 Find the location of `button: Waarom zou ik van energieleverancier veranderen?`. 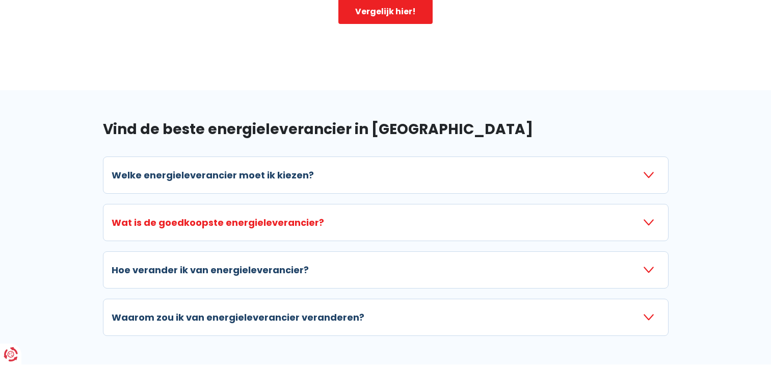

button: Waarom zou ik van energieleverancier veranderen? is located at coordinates (386, 317).